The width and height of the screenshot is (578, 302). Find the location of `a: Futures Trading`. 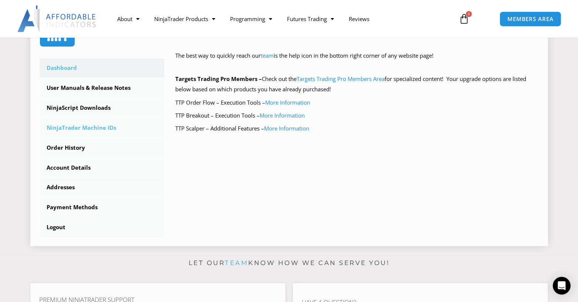

a: Futures Trading is located at coordinates (310, 19).